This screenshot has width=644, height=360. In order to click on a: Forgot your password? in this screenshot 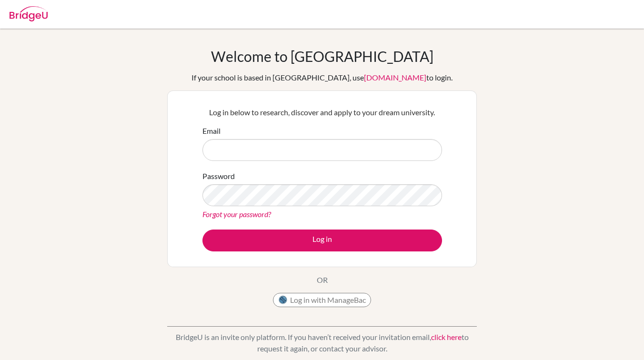, I will do `click(236, 213)`.